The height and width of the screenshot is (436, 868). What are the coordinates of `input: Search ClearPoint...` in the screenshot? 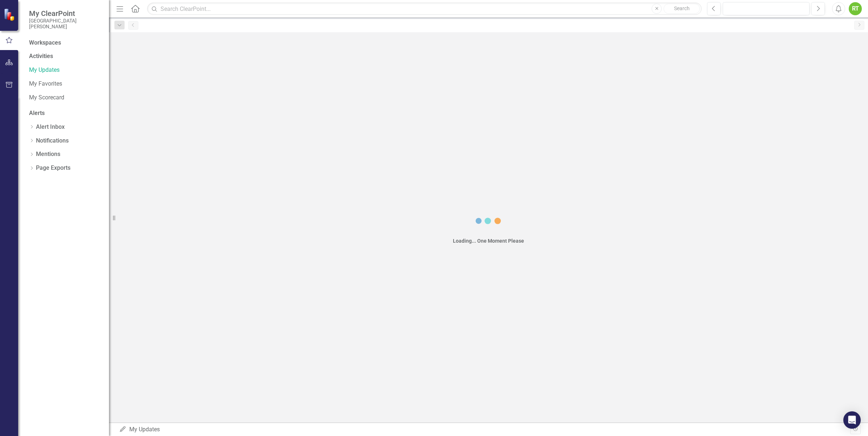 It's located at (424, 9).